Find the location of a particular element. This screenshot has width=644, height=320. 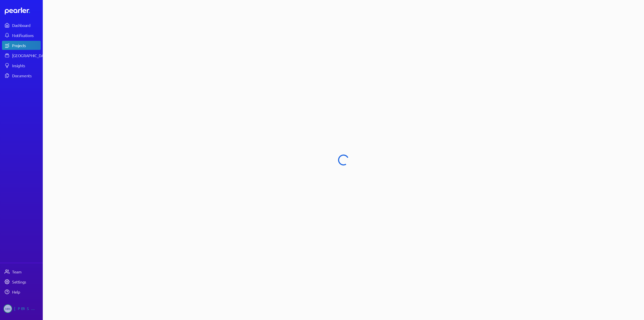

div: Dashboard is located at coordinates (26, 25).